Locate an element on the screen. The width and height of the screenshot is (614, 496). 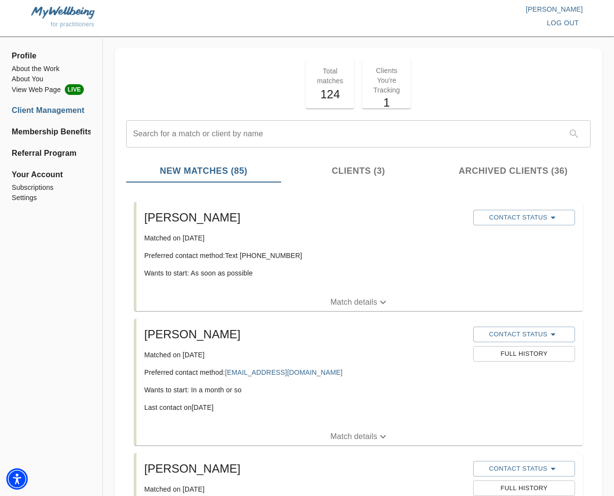
p: Clients You're Tracking is located at coordinates (386, 80).